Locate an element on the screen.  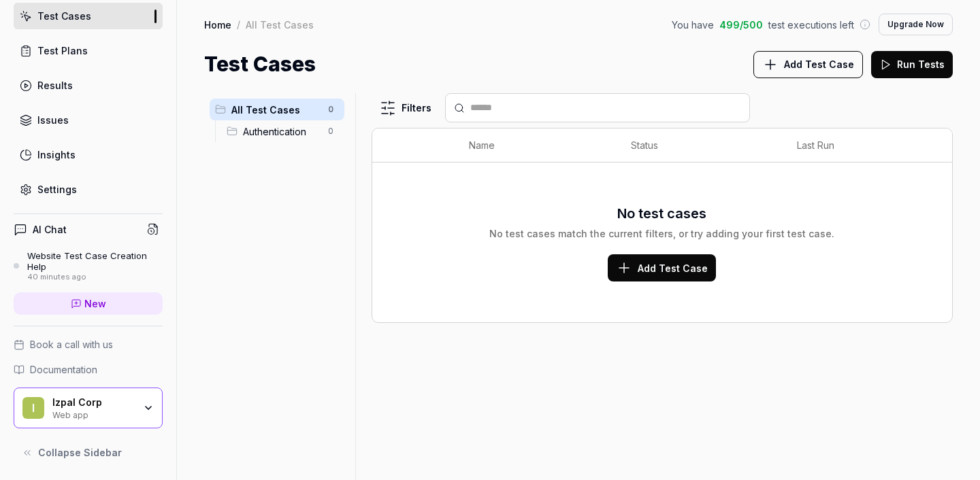
h1: Test Cases is located at coordinates (260, 64).